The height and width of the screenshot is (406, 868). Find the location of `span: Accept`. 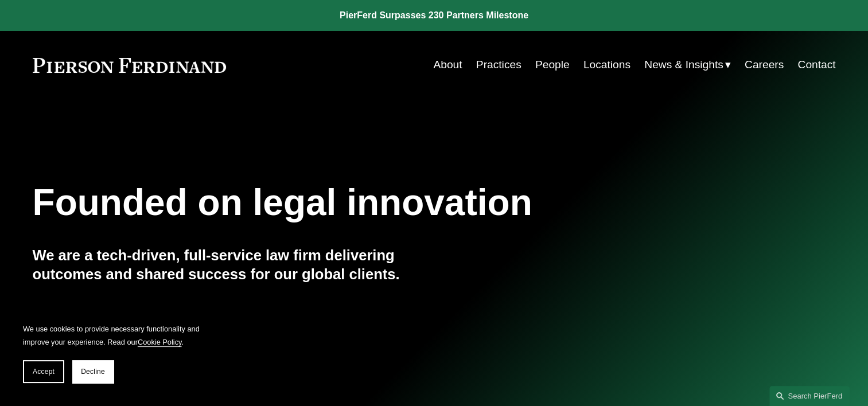

span: Accept is located at coordinates (44, 371).